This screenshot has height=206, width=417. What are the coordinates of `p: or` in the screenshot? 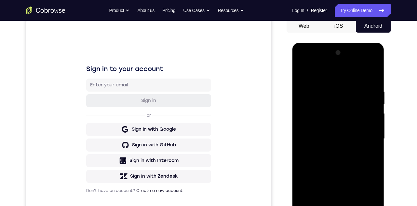 It's located at (122, 96).